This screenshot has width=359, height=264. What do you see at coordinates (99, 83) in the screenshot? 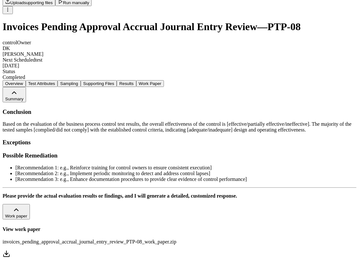
I see `button: Supporting Files` at bounding box center [99, 83].